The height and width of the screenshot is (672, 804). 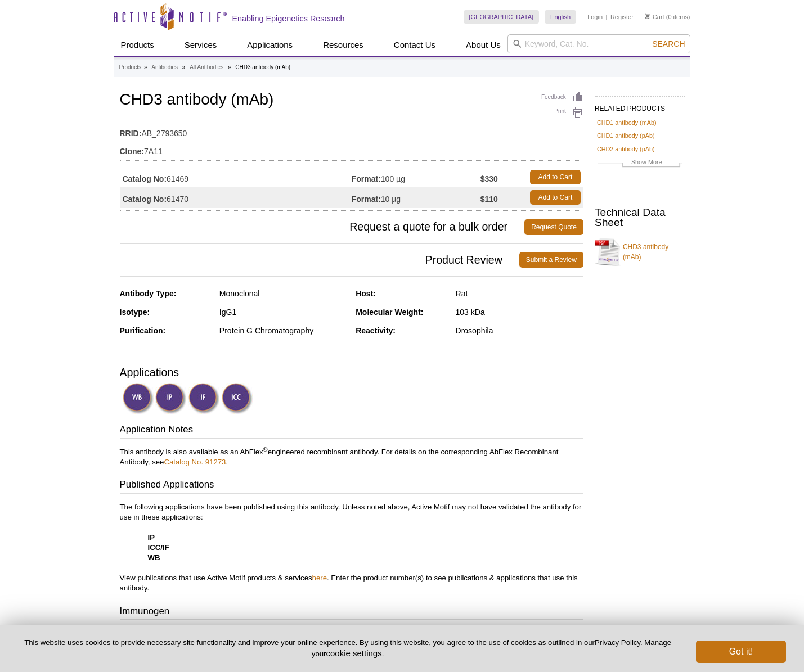 What do you see at coordinates (598, 44) in the screenshot?
I see `input: Keyword, Cat. No.` at bounding box center [598, 44].